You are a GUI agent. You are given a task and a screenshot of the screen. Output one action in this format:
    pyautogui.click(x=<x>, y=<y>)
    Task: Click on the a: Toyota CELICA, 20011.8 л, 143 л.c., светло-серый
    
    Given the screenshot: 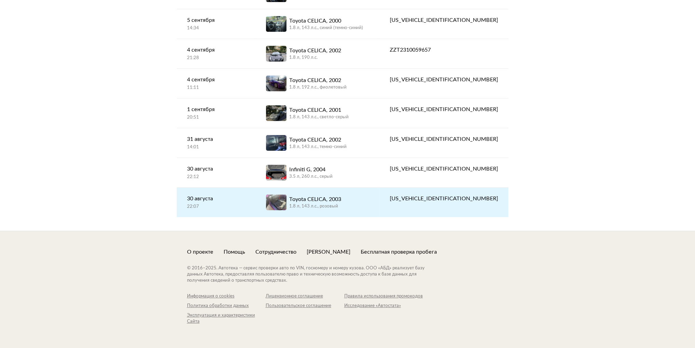 What is the action you would take?
    pyautogui.click(x=317, y=113)
    